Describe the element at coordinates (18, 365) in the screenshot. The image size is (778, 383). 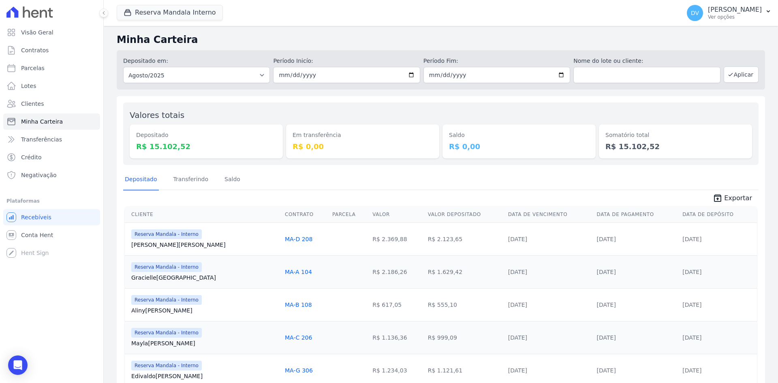
I see `div: Open Intercom Messenger` at that location.